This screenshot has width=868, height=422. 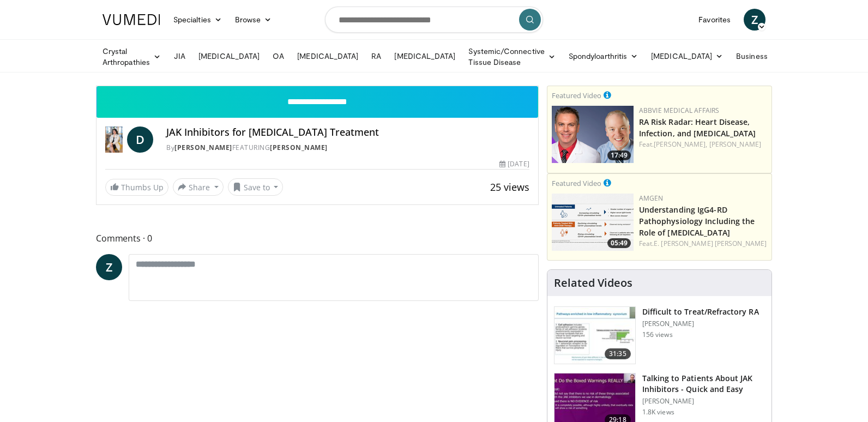 What do you see at coordinates (132, 19) in the screenshot?
I see `img: VuMedi Logo` at bounding box center [132, 19].